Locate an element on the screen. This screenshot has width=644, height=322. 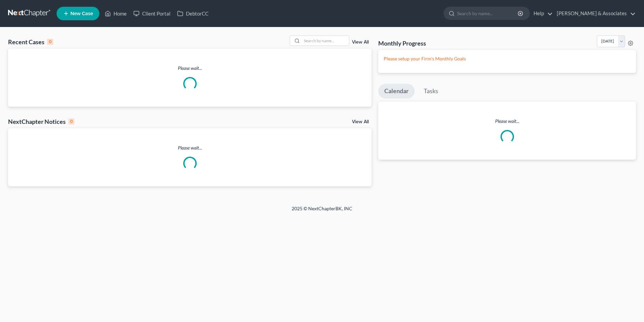
h3: Monthly Progress is located at coordinates (402, 43).